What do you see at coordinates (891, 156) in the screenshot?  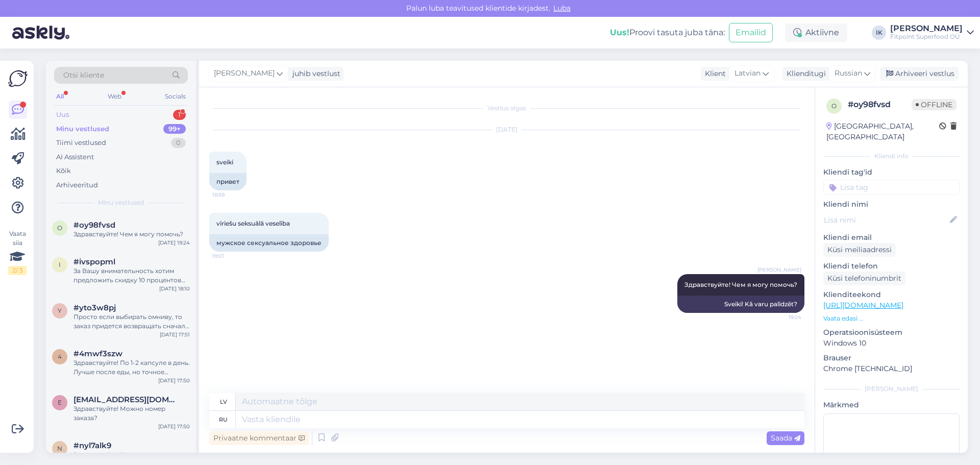 I see `div: Kliendi info` at bounding box center [891, 156].